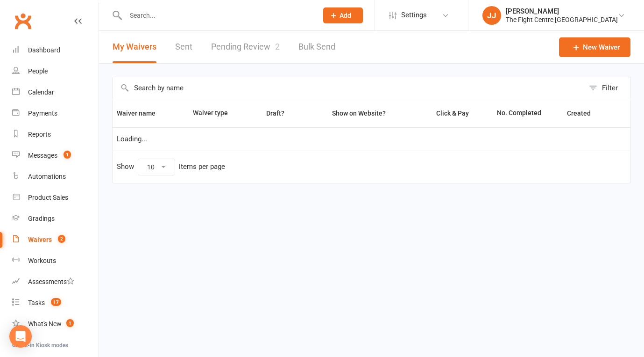  What do you see at coordinates (360, 113) in the screenshot?
I see `button: Show on Website?` at bounding box center [360, 113].